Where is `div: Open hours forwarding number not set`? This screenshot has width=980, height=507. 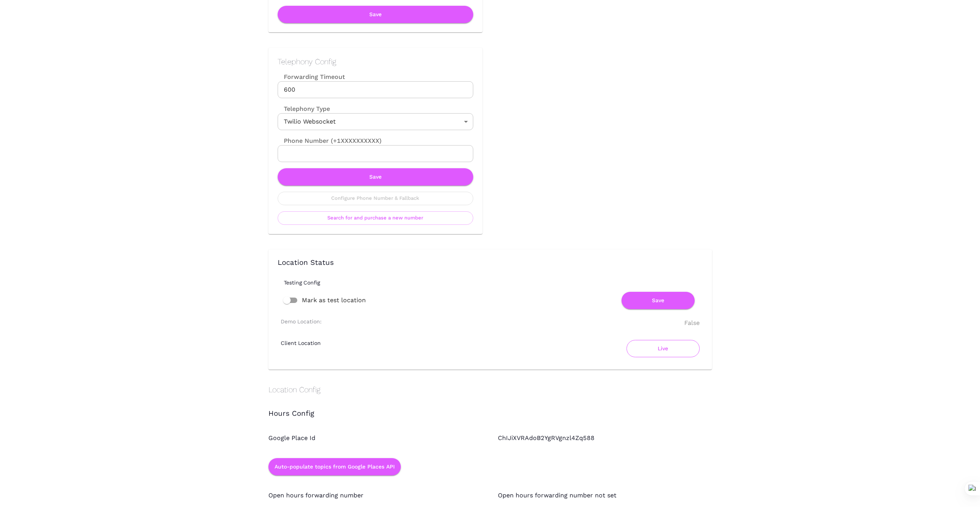
div: Open hours forwarding number not set is located at coordinates (598, 488).